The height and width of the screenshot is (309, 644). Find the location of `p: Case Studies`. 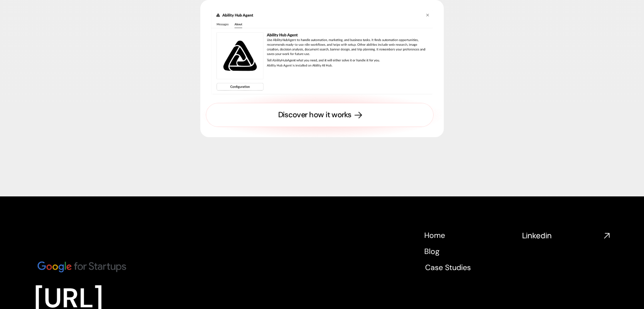

p: Case Studies is located at coordinates (448, 267).